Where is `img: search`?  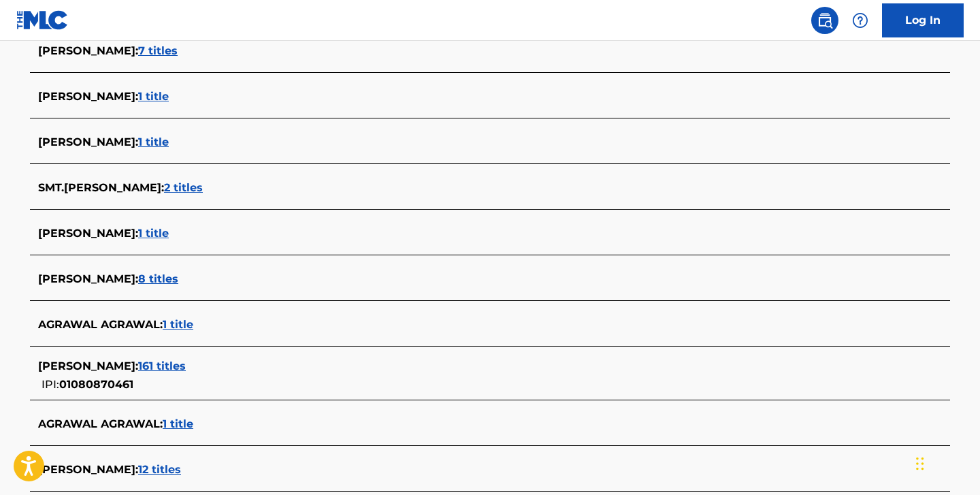 img: search is located at coordinates (825, 21).